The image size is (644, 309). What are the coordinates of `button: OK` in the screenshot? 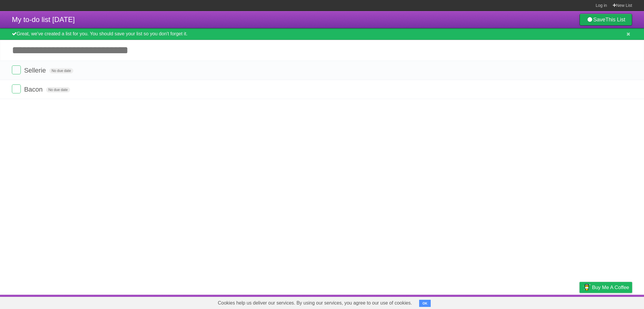 It's located at (424, 303).